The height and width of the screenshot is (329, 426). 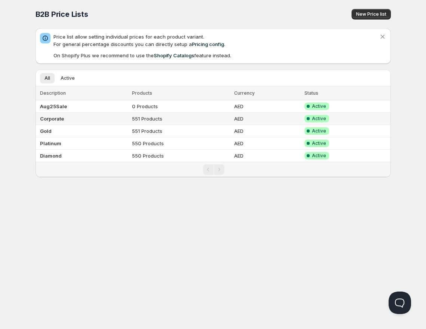 I want to click on nav: Pagination, so click(x=213, y=169).